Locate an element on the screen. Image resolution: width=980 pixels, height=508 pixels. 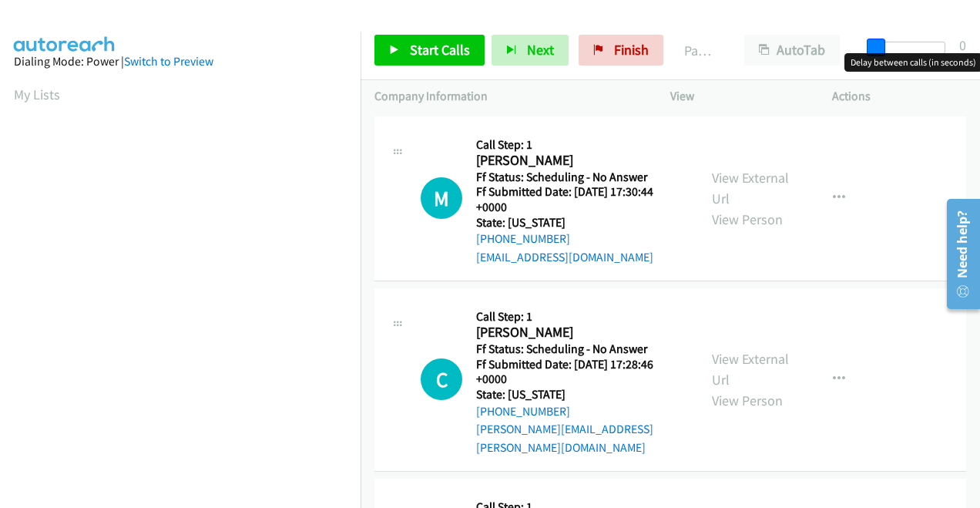
a: Finish is located at coordinates (621, 50).